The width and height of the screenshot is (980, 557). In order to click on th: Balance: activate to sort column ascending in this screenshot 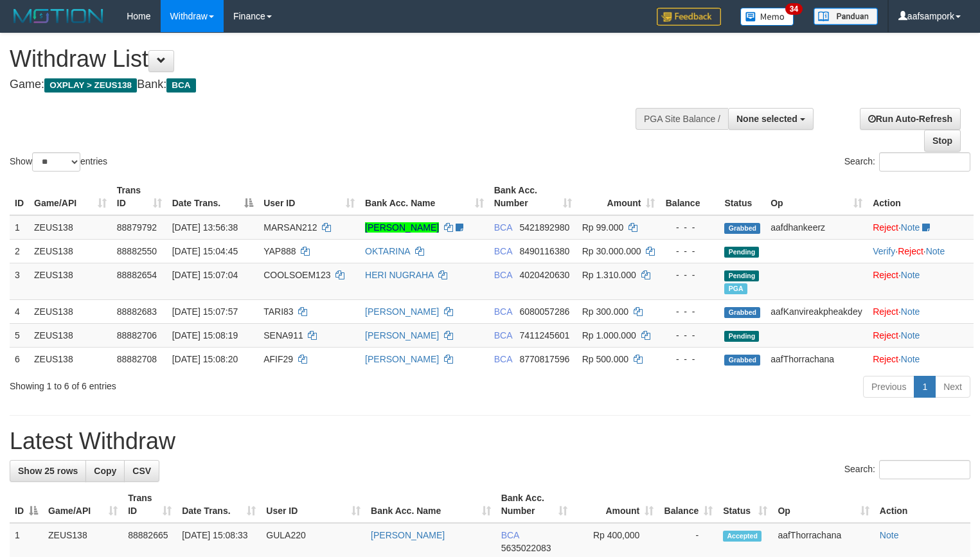, I will do `click(688, 504)`.